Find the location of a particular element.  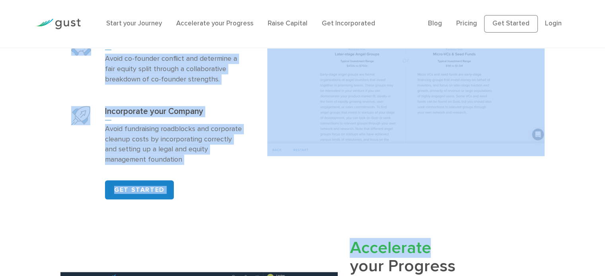

a: GET STARTED is located at coordinates (139, 190).